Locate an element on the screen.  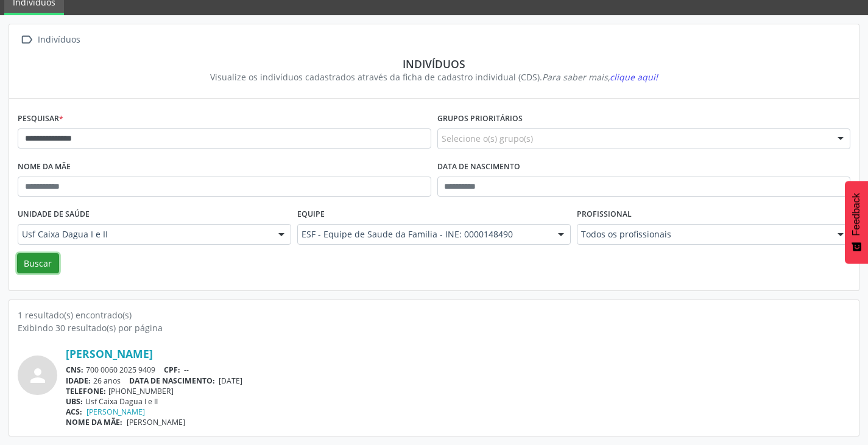
i: Para saber mais, is located at coordinates (600, 76).